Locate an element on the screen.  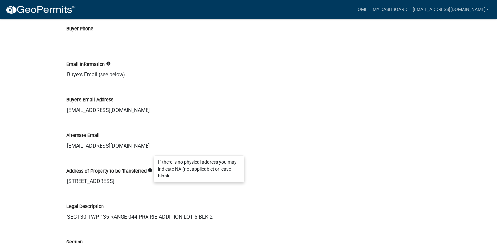
label: Buyer Phone is located at coordinates (80, 29).